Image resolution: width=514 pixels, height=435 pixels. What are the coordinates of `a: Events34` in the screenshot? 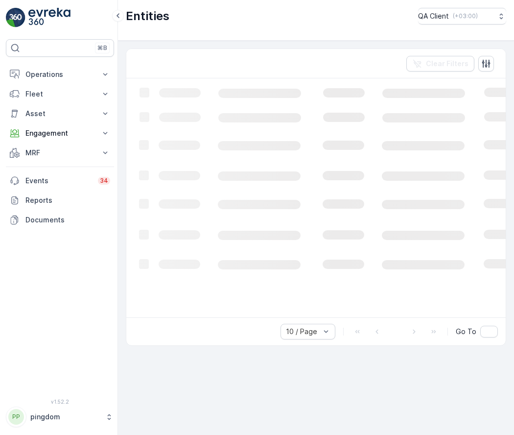 It's located at (60, 181).